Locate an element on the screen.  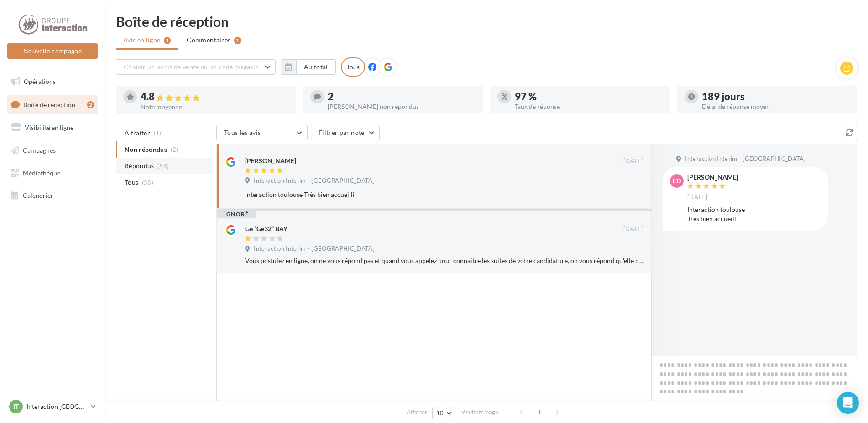
div: 97 % is located at coordinates (589, 97).